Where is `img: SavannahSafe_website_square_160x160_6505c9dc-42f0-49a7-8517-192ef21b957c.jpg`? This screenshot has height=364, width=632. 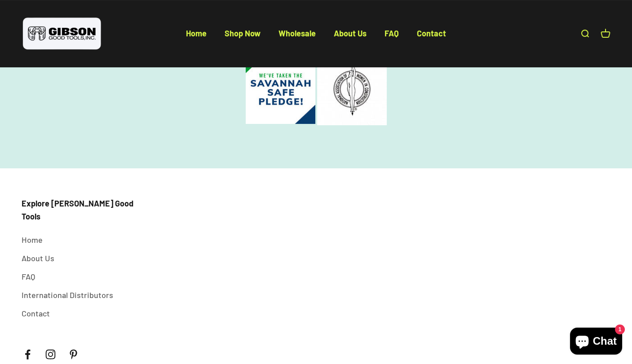 img: SavannahSafe_website_square_160x160_6505c9dc-42f0-49a7-8517-192ef21b957c.jpg is located at coordinates (280, 89).